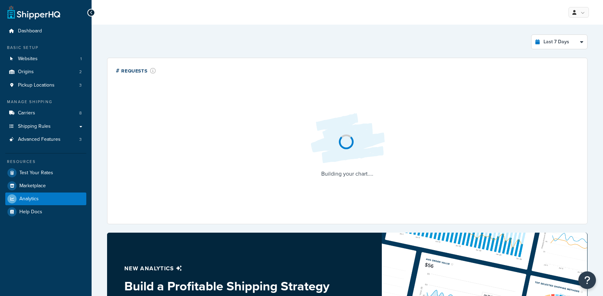 Image resolution: width=603 pixels, height=296 pixels. What do you see at coordinates (30, 31) in the screenshot?
I see `span: Dashboard` at bounding box center [30, 31].